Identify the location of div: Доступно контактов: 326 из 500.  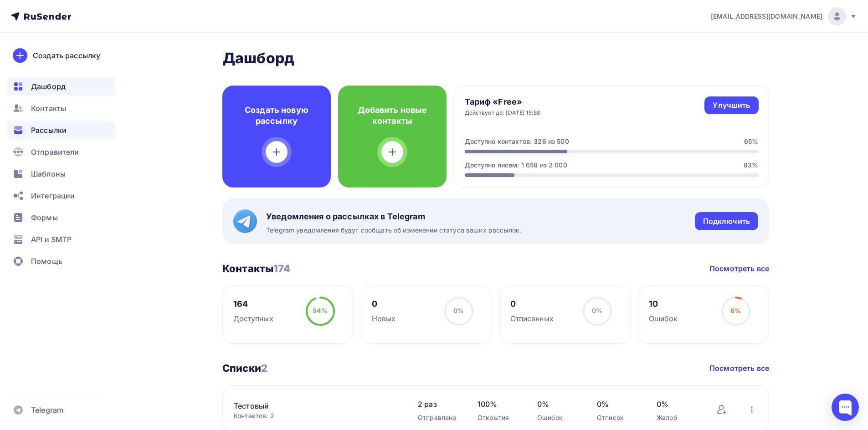
(517, 142).